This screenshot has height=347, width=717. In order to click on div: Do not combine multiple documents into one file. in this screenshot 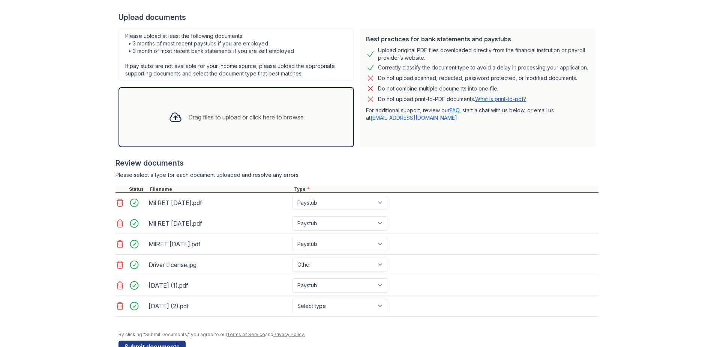, I will do `click(438, 89)`.